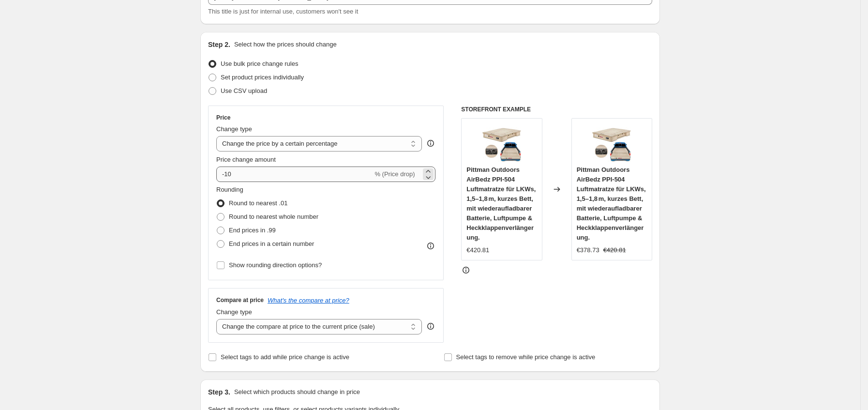 This screenshot has height=410, width=868. What do you see at coordinates (588, 251) in the screenshot?
I see `div: €378.73` at bounding box center [588, 251].